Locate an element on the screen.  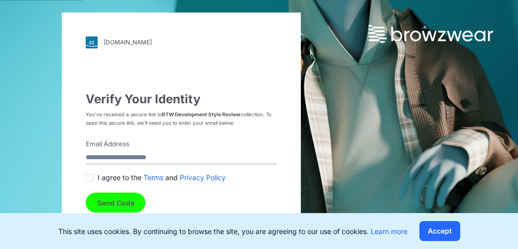
p: This site uses cookies. By continuing to browse the site, you are agreeing to our use of cookies. is located at coordinates (233, 231).